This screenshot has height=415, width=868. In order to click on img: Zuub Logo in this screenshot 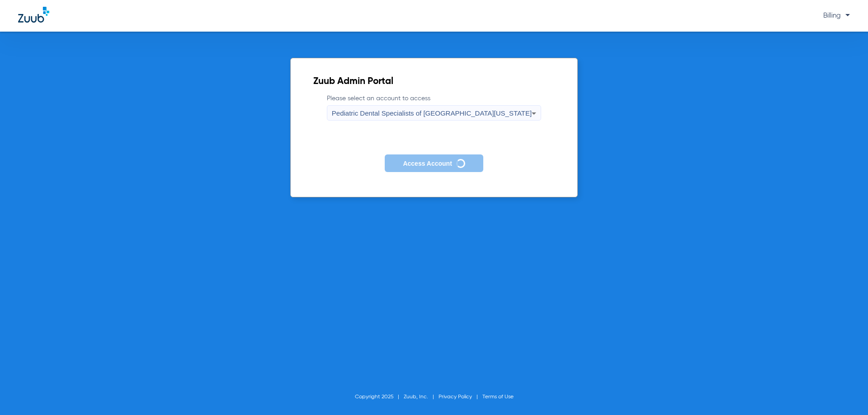, I will do `click(34, 14)`.